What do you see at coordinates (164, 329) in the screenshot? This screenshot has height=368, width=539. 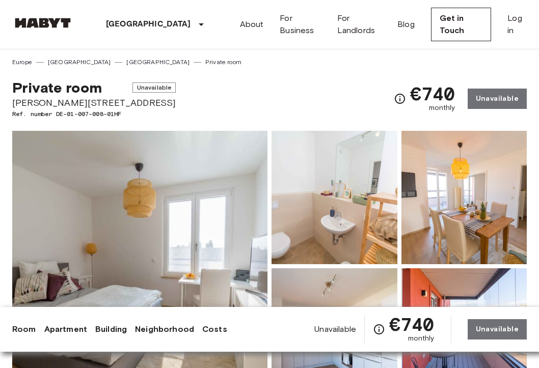 I see `a: Neighborhood` at bounding box center [164, 329].